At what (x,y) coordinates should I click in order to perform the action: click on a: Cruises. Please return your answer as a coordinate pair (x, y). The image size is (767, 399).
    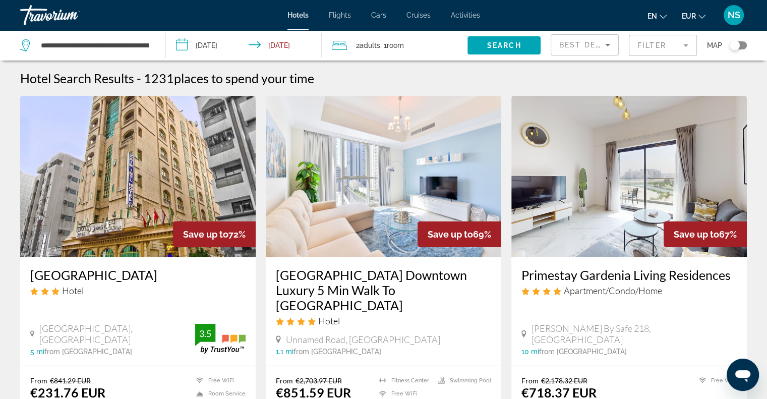
    Looking at the image, I should click on (419, 15).